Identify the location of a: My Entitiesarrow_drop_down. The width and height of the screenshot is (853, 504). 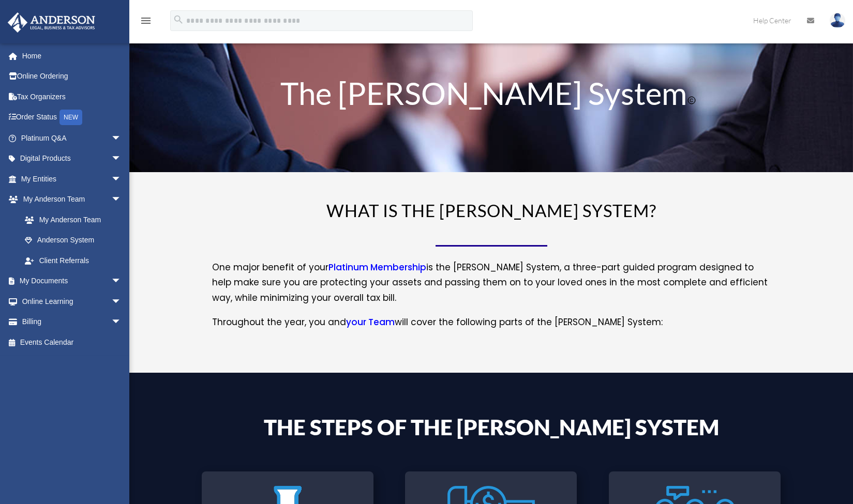
(72, 179).